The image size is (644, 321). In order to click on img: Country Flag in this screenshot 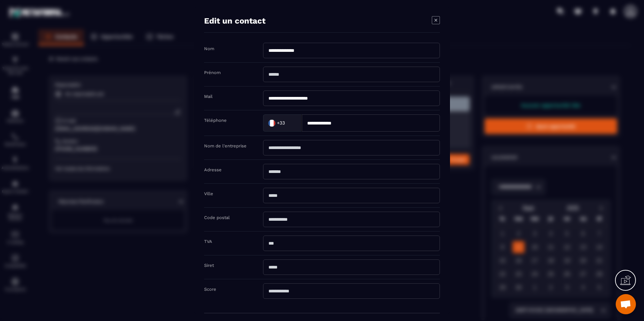, I will do `click(271, 123)`.